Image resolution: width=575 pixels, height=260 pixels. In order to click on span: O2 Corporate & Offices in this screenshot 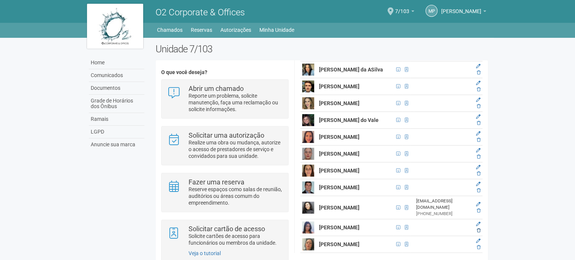, I will do `click(200, 12)`.